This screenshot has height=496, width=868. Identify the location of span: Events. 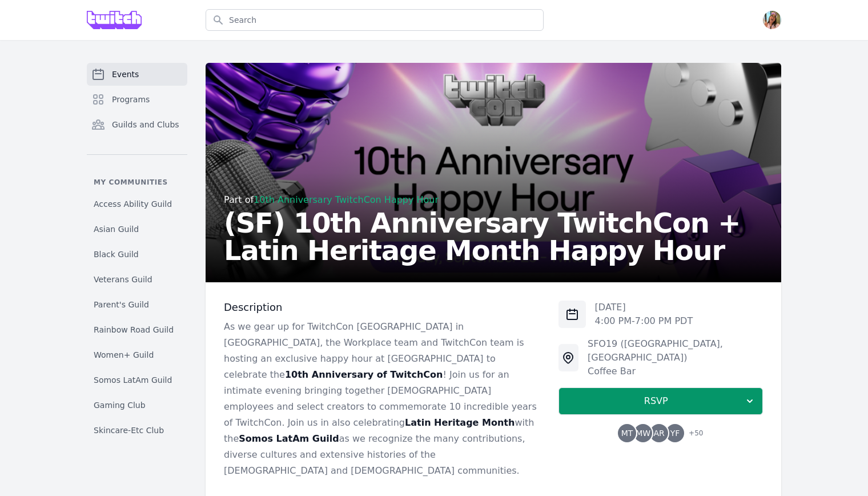
(125, 74).